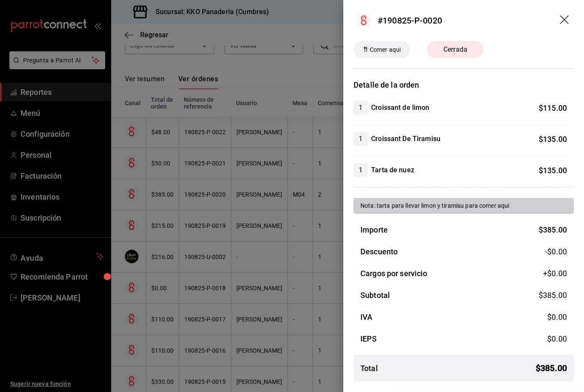  What do you see at coordinates (366, 317) in the screenshot?
I see `h3: IVA` at bounding box center [366, 317].